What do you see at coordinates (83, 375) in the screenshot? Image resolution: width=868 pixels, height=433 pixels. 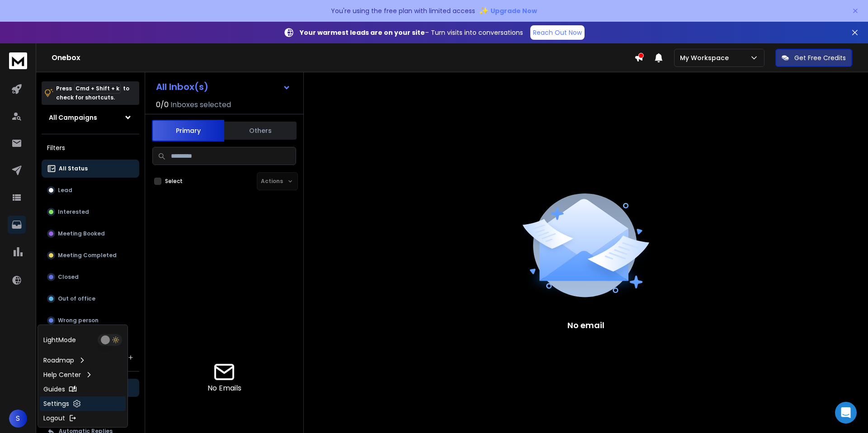 I see `a: Help Center` at bounding box center [83, 375].